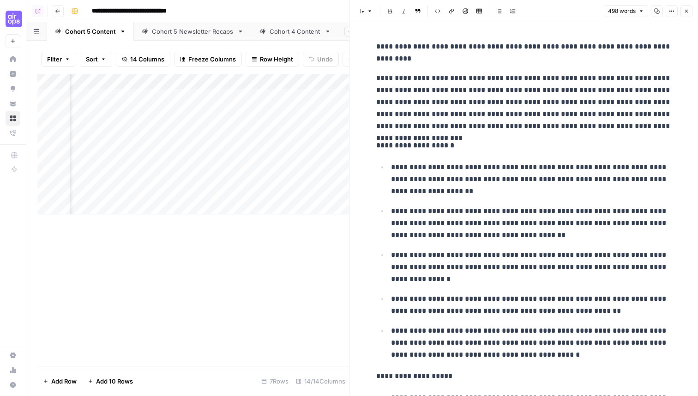 This screenshot has height=396, width=698. What do you see at coordinates (212, 59) in the screenshot?
I see `span: Freeze Columns` at bounding box center [212, 59].